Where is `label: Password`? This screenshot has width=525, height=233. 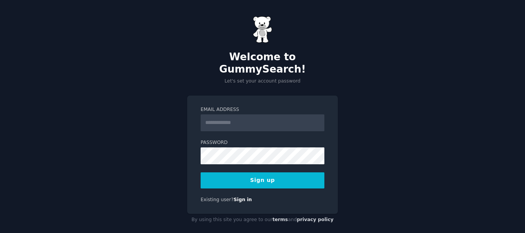 label: Password is located at coordinates (262, 143).